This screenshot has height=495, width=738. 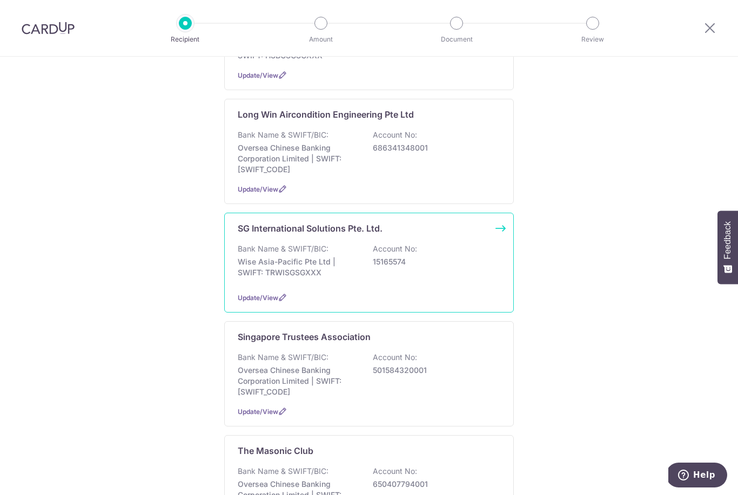 What do you see at coordinates (456, 39) in the screenshot?
I see `p: Document` at bounding box center [456, 39].